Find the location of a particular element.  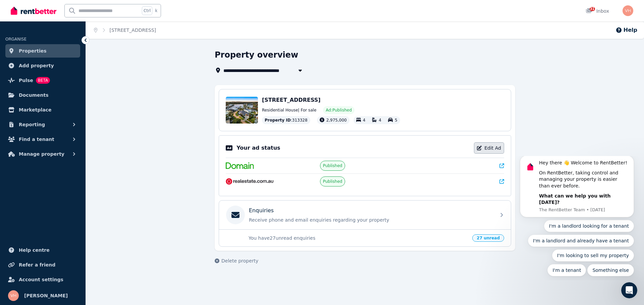

a: Edit Ad is located at coordinates (489, 148).